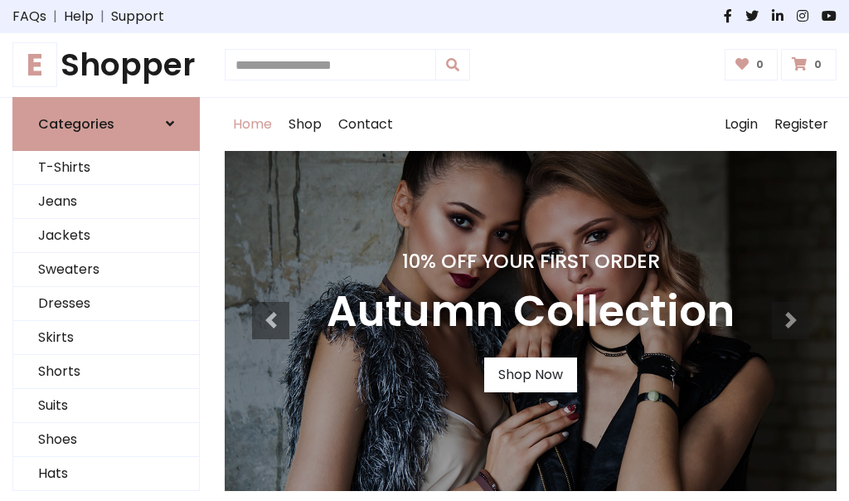  I want to click on a: Shop, so click(305, 124).